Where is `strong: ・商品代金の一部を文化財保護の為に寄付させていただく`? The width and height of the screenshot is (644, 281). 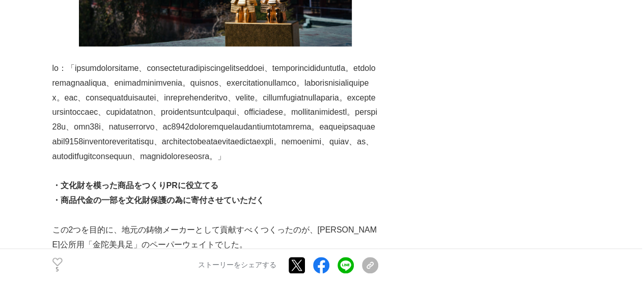 strong: ・商品代金の一部を文化財保護の為に寄付させていただく is located at coordinates (159, 200).